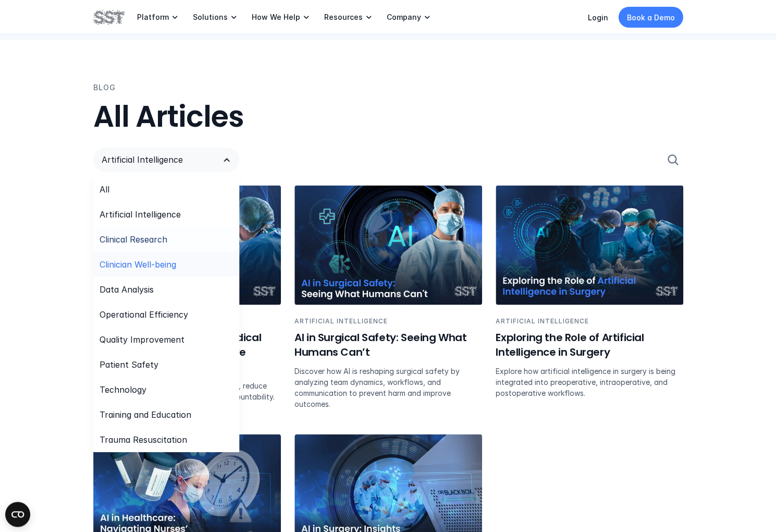 The width and height of the screenshot is (776, 532). I want to click on a: SST logo, so click(109, 17).